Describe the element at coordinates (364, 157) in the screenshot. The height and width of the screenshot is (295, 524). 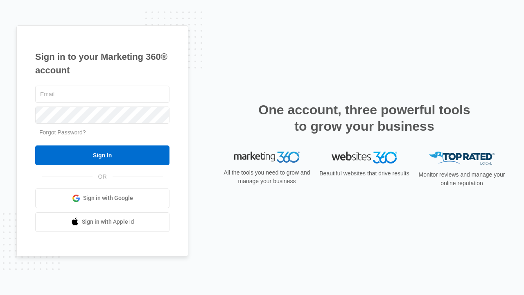
I see `img: Websites 360` at that location.